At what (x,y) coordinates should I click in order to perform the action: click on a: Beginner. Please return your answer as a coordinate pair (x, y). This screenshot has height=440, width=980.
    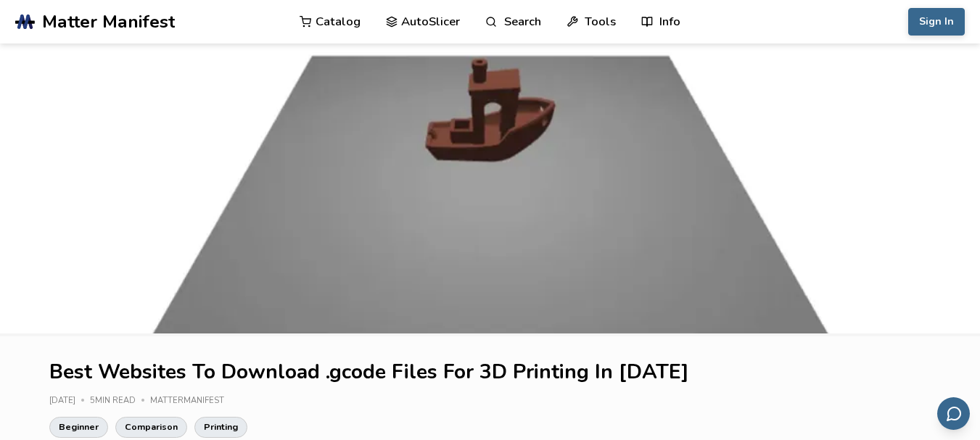
    Looking at the image, I should click on (78, 427).